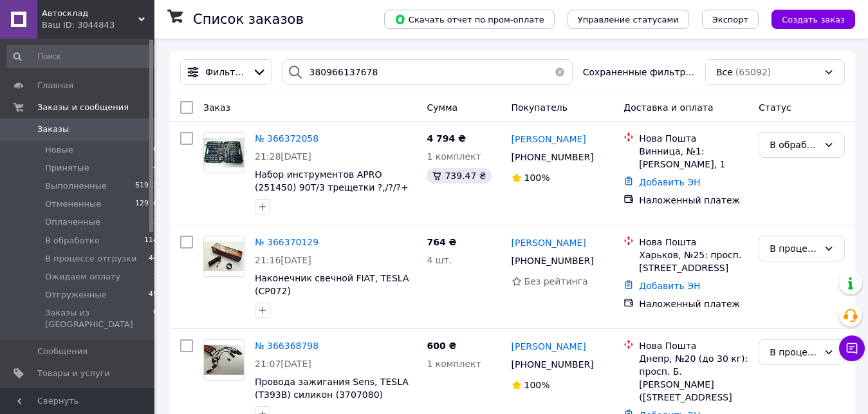  I want to click on input: Поиск по номеру заказа, ФИО покупателя, номеру телефона, Email, номеру накладной, so click(428, 72).